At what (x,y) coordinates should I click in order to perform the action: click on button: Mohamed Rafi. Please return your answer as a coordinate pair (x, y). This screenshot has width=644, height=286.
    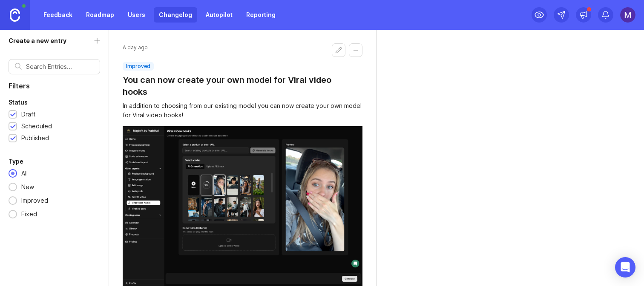
    Looking at the image, I should click on (628, 15).